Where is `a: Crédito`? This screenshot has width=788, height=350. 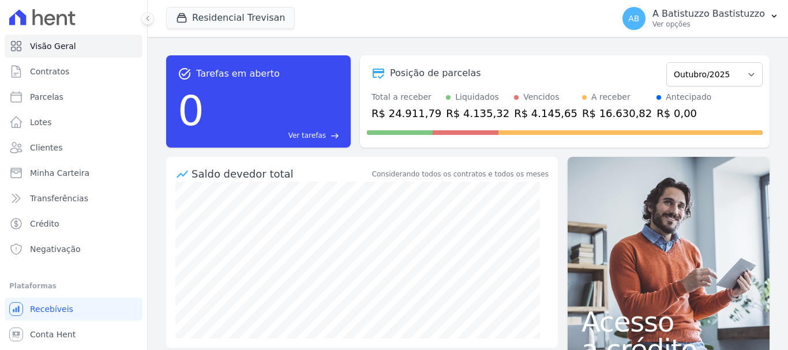 a: Crédito is located at coordinates (73, 224).